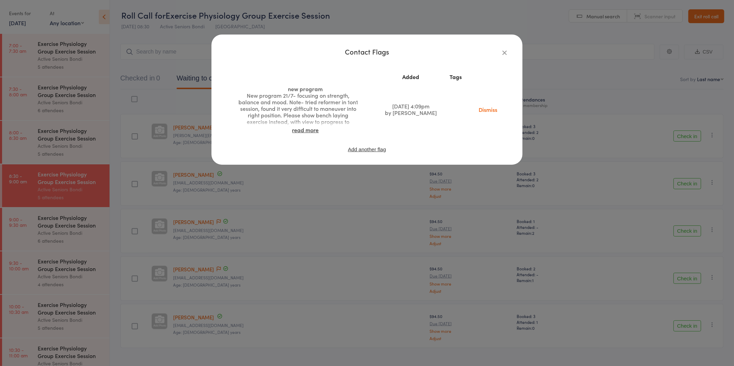 This screenshot has width=734, height=366. Describe the element at coordinates (456, 77) in the screenshot. I see `th: Tags` at that location.